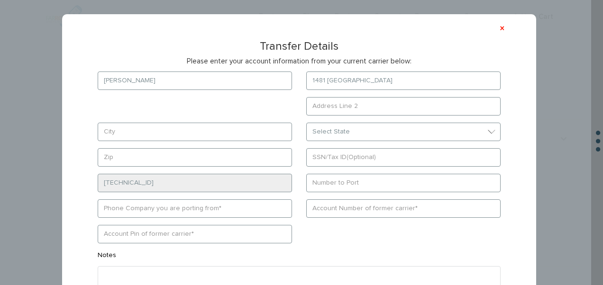 The image size is (603, 285). What do you see at coordinates (195, 208) in the screenshot?
I see `input: Phone Company you are porting from*` at bounding box center [195, 208].